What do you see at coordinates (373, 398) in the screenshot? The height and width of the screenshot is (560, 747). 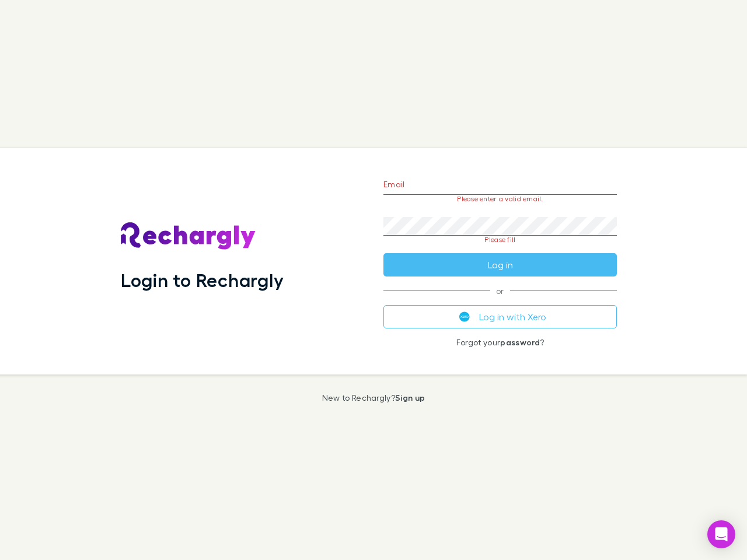 I see `p: New to Rechargly?` at bounding box center [373, 398].